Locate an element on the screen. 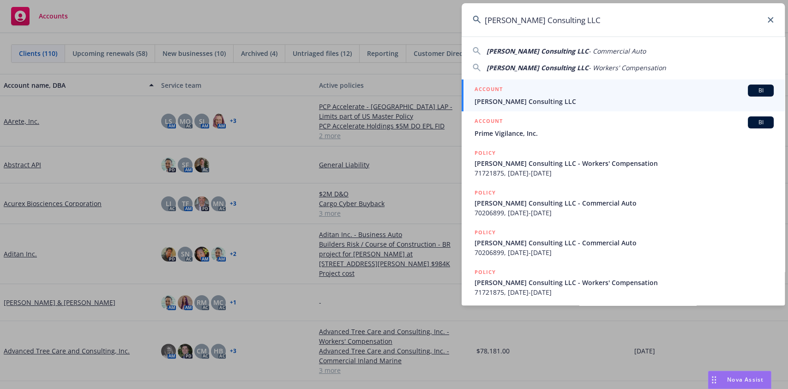 The height and width of the screenshot is (389, 788). span: - Workers' Compensation is located at coordinates (628, 67).